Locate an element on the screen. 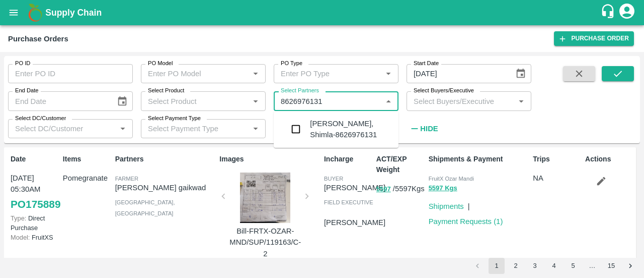 This screenshot has height=278, width=644. button: Go to page 2 is located at coordinates (516, 265).